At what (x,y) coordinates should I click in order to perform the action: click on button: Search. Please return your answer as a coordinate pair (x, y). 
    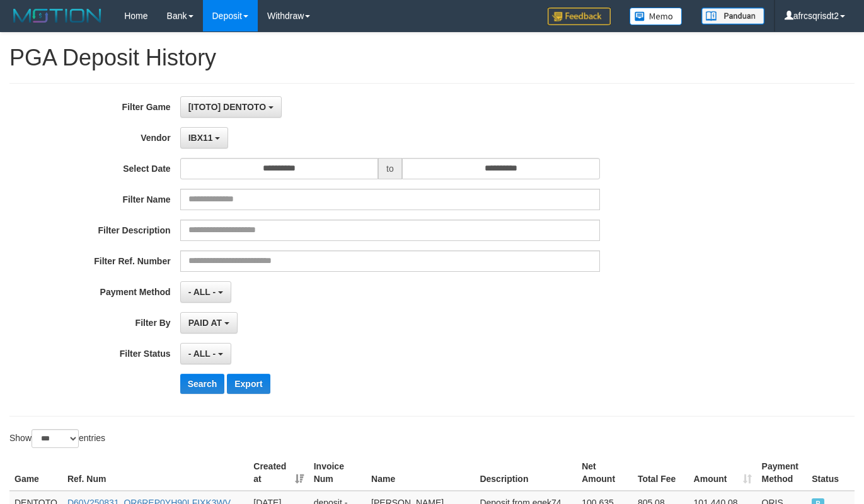
    Looking at the image, I should click on (202, 384).